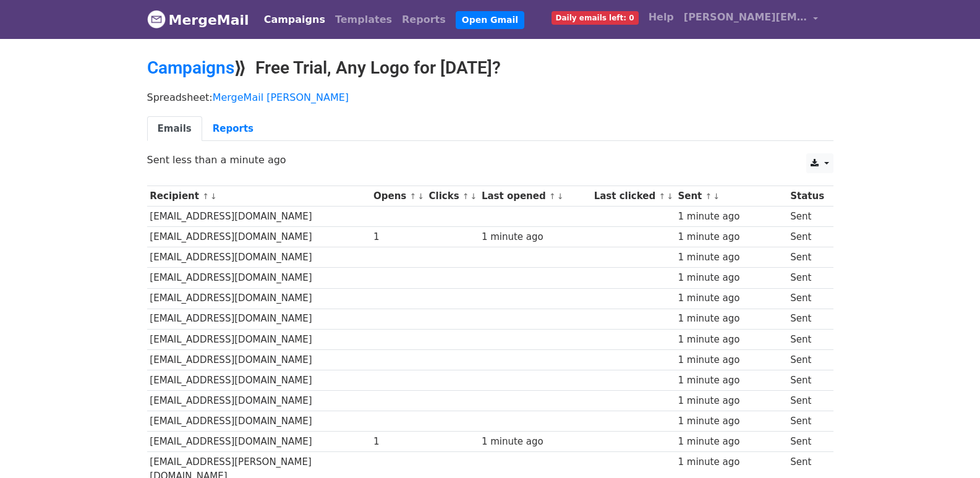 The width and height of the screenshot is (980, 478). What do you see at coordinates (535, 196) in the screenshot?
I see `th: Last opened` at bounding box center [535, 196].